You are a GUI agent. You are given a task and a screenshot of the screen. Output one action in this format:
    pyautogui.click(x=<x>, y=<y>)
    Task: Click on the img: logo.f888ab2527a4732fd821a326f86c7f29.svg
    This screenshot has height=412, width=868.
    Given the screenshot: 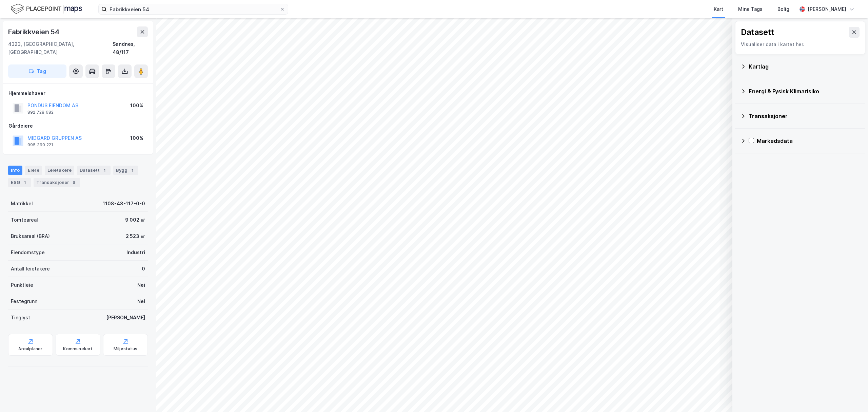 What is the action you would take?
    pyautogui.click(x=47, y=9)
    